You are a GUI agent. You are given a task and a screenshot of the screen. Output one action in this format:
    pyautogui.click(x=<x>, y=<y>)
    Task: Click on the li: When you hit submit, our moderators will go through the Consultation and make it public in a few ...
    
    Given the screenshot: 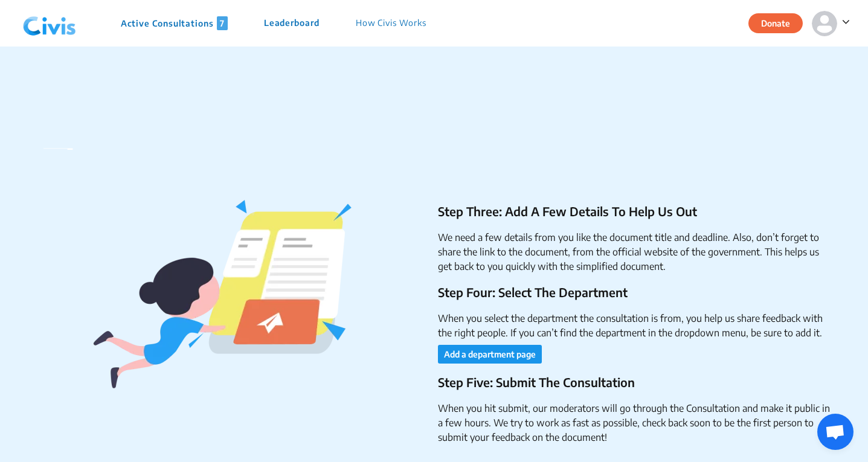 What is the action you would take?
    pyautogui.click(x=635, y=423)
    